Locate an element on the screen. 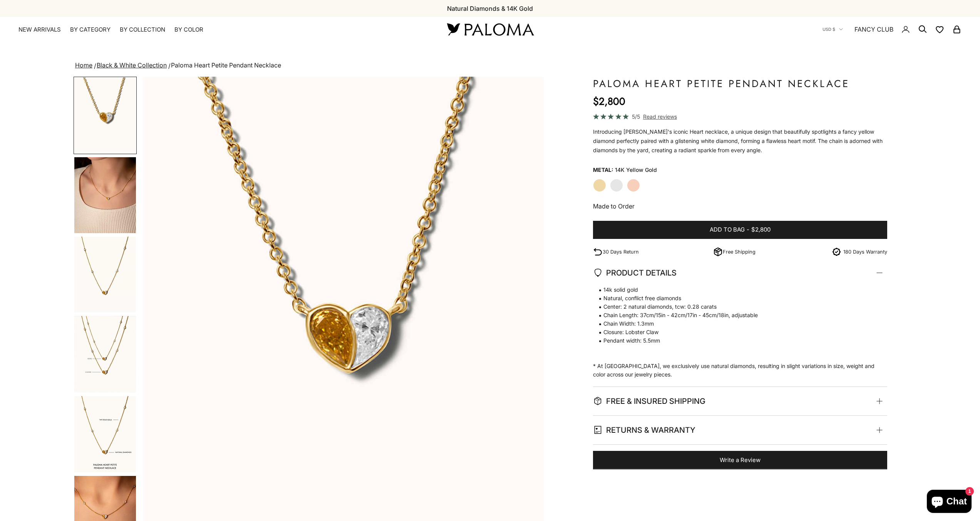 This screenshot has width=980, height=521. button: Go to item 5 is located at coordinates (105, 274).